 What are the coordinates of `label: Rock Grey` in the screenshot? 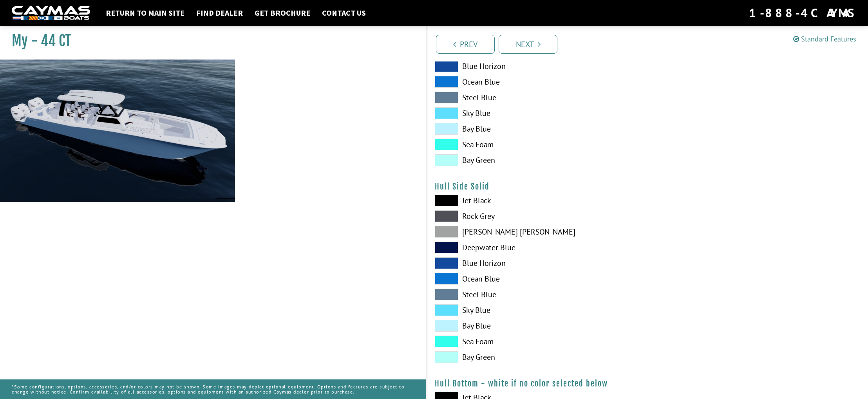 It's located at (537, 216).